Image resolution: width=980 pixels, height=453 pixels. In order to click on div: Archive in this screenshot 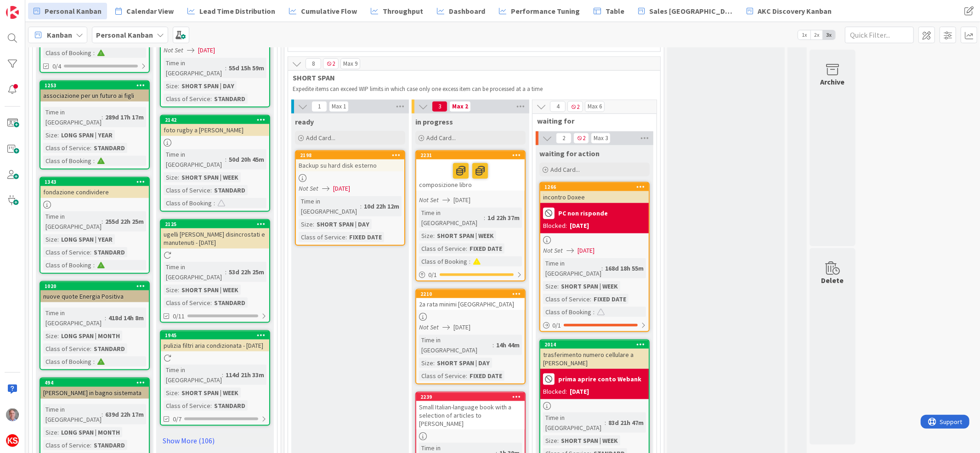, I will do `click(833, 81)`.